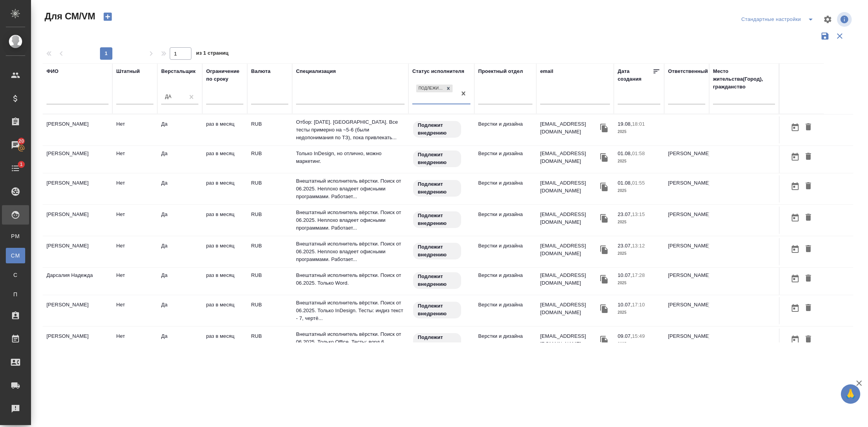  Describe the element at coordinates (178, 72) in the screenshot. I see `div: Верстальщик` at that location.